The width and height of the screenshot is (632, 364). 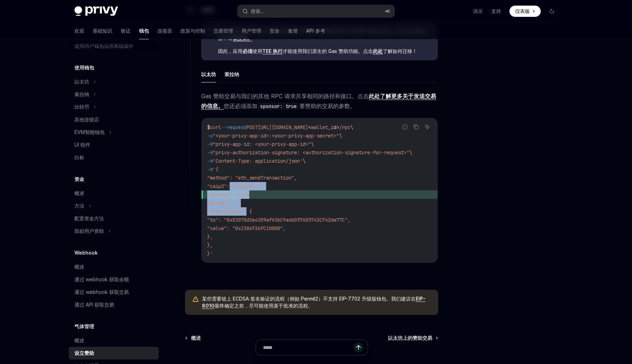 What do you see at coordinates (224, 30) in the screenshot?
I see `font: 交易管理` at bounding box center [224, 30].